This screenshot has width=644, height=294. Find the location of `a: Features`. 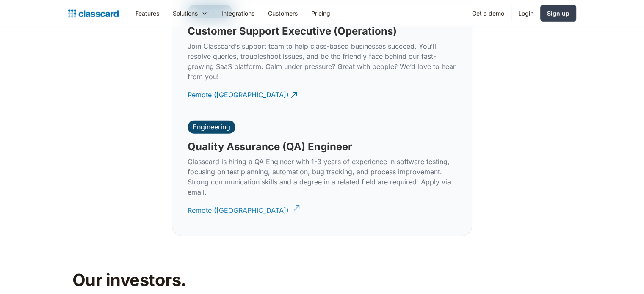

a: Features is located at coordinates (147, 13).